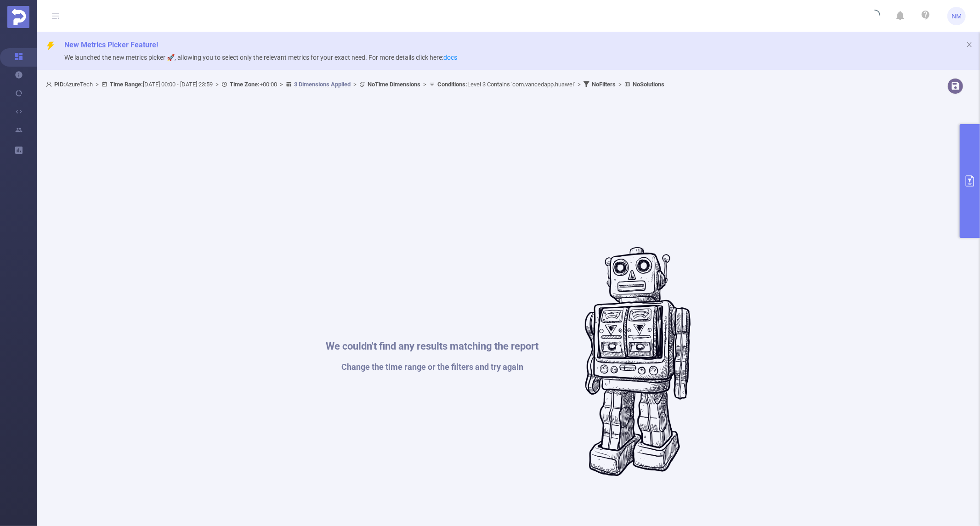  Describe the element at coordinates (969, 44) in the screenshot. I see `i: icon: close` at that location.